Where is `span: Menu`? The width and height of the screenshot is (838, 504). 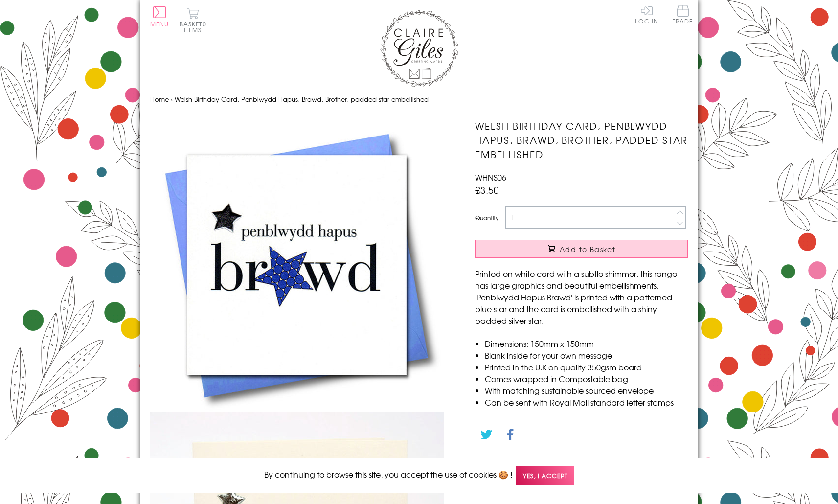 span: Menu is located at coordinates (160, 24).